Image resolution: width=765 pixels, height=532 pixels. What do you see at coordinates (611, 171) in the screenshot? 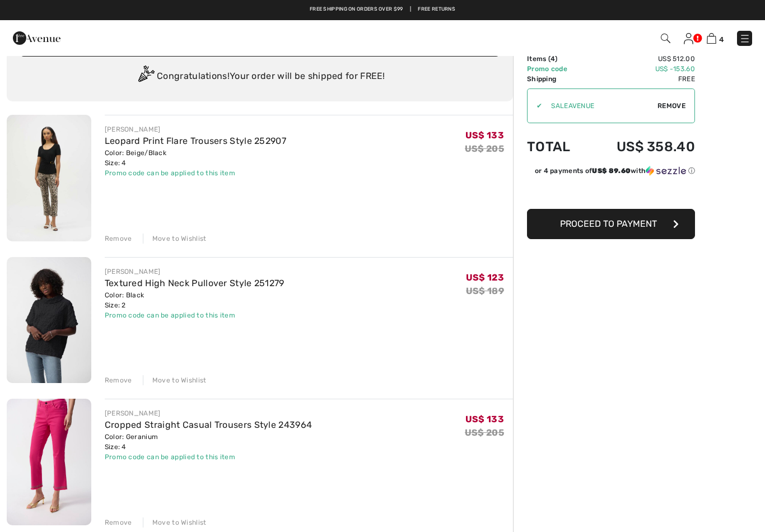
I see `span: US$ 89.60` at bounding box center [611, 171].